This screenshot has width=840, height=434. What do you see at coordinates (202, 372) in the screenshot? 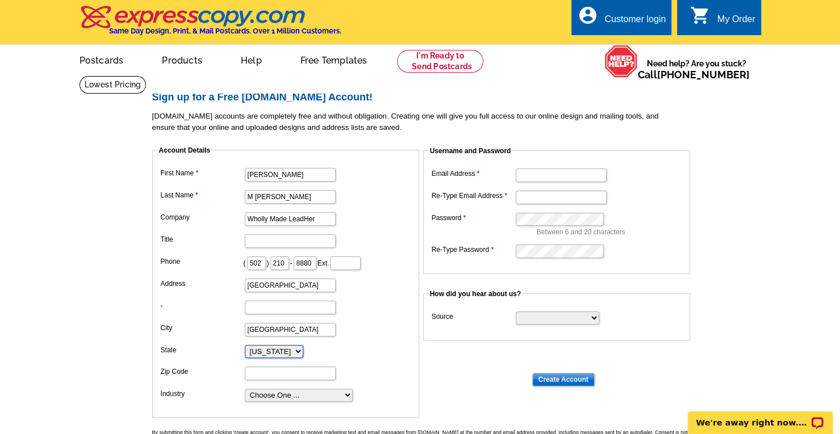
I see `label: Zip Code` at bounding box center [202, 372].